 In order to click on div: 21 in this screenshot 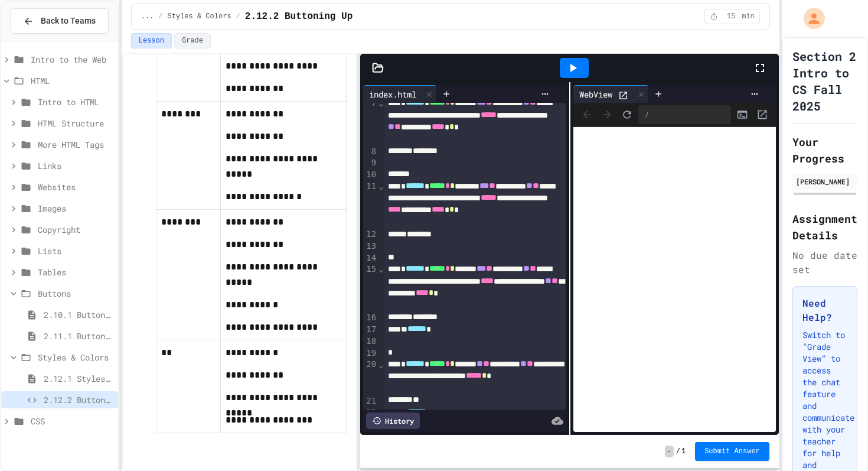, I will do `click(370, 401)`.